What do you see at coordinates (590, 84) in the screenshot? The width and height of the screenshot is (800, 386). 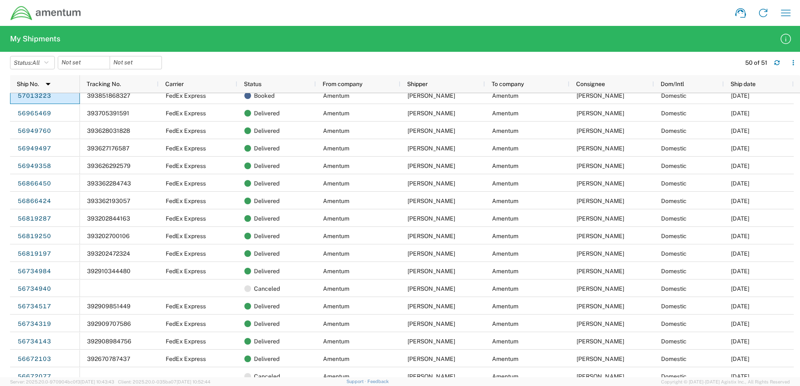 I see `span: Consignee` at bounding box center [590, 84].